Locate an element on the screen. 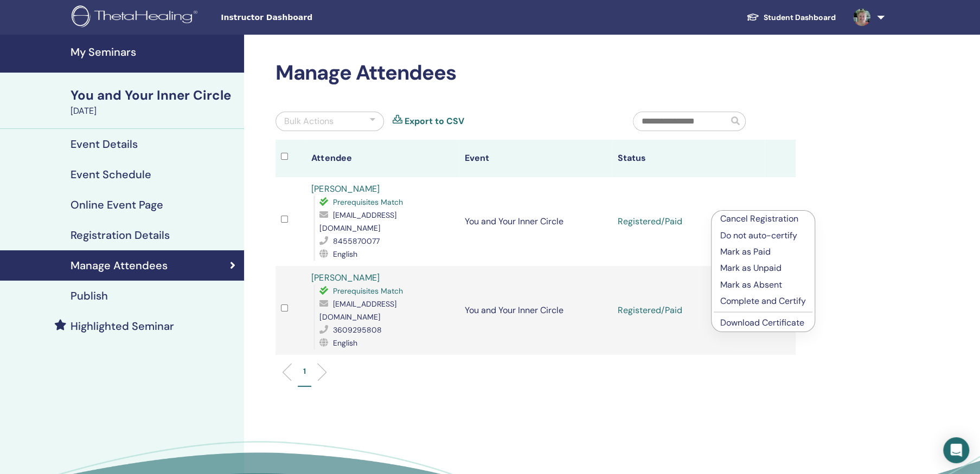  th: Status is located at coordinates (689, 158).